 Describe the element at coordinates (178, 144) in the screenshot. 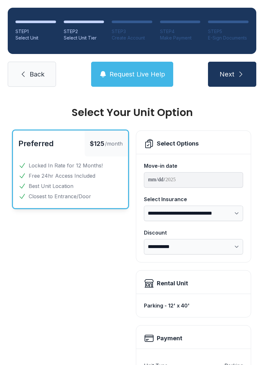

I see `div: Select Options` at that location.